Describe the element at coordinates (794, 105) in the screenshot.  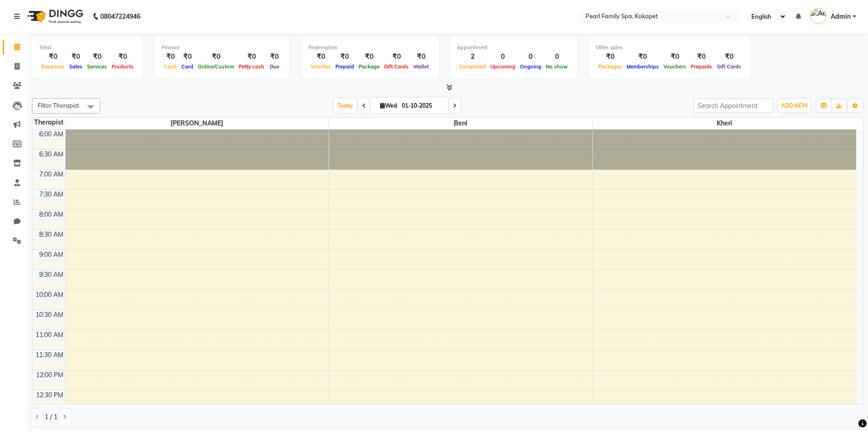
I see `button: ADD NEW` at that location.